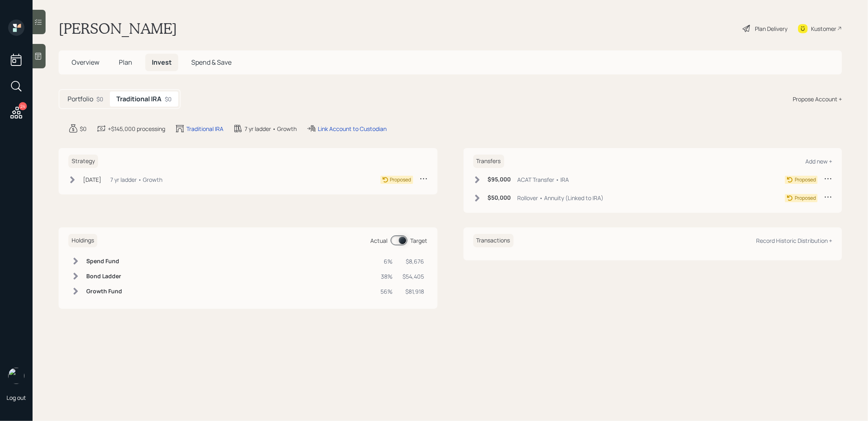  What do you see at coordinates (413, 291) in the screenshot?
I see `div: $81,918` at bounding box center [413, 291].